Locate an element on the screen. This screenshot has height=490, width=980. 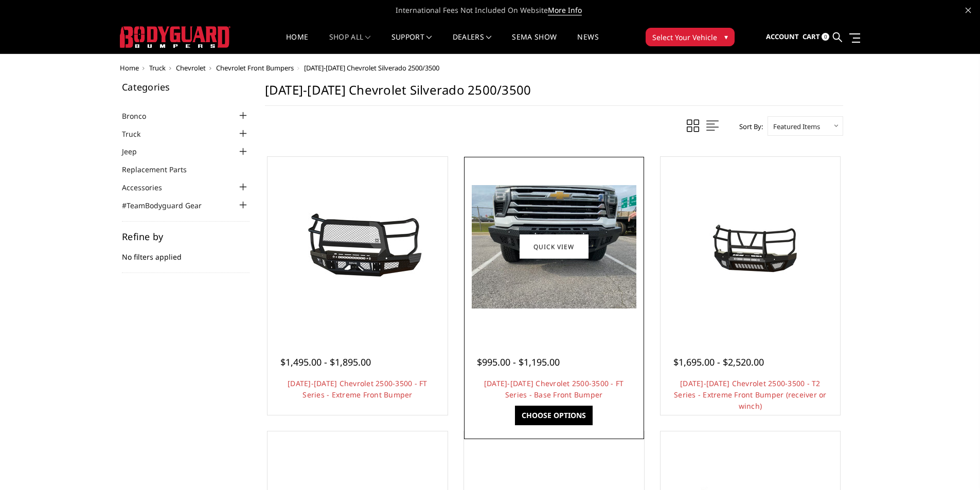
span: 0 is located at coordinates (825, 37).